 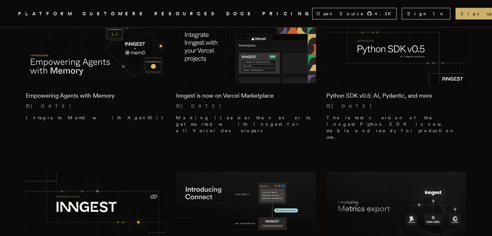 What do you see at coordinates (340, 14) in the screenshot?
I see `span: Open Source` at bounding box center [340, 14].